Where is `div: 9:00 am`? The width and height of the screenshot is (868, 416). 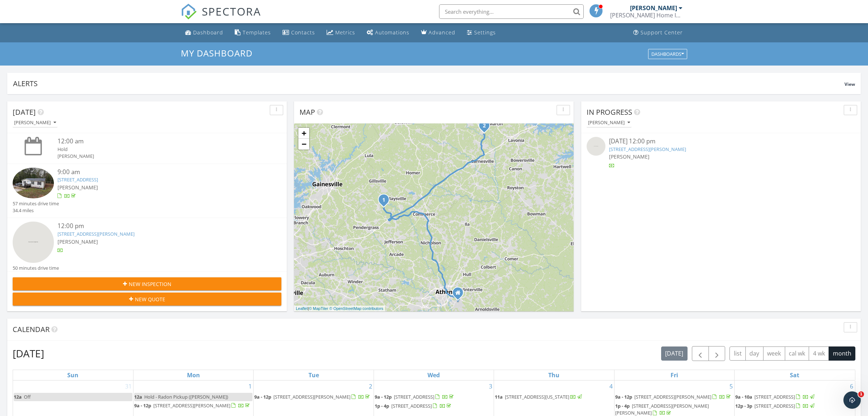
div: 9:00 am is located at coordinates (158, 172).